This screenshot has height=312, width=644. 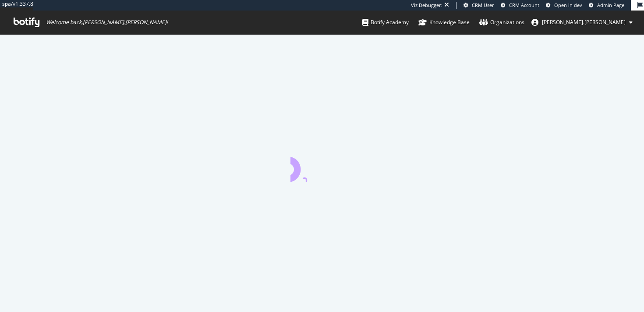 What do you see at coordinates (444, 22) in the screenshot?
I see `div: Knowledge Base` at bounding box center [444, 22].